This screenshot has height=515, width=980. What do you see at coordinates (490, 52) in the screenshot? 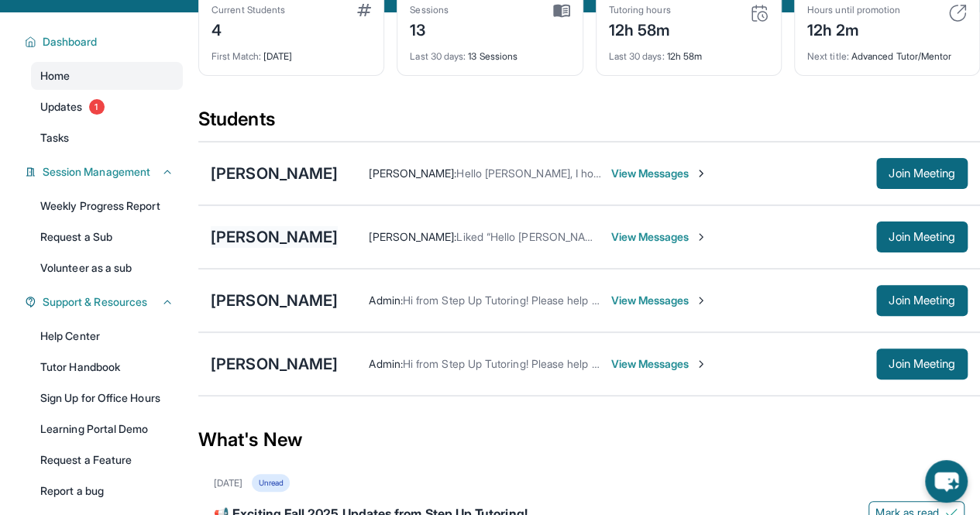
I see `div: 13 Sessions` at bounding box center [490, 52].